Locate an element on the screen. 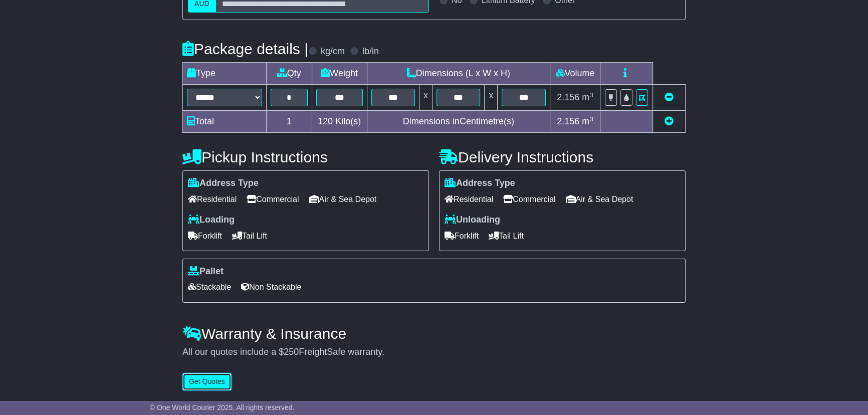 This screenshot has width=868, height=415. button: Get Quotes is located at coordinates (207, 382).